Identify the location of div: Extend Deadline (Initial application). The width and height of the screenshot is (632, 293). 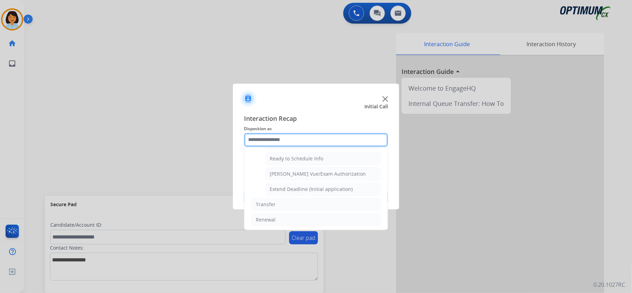
(311, 189).